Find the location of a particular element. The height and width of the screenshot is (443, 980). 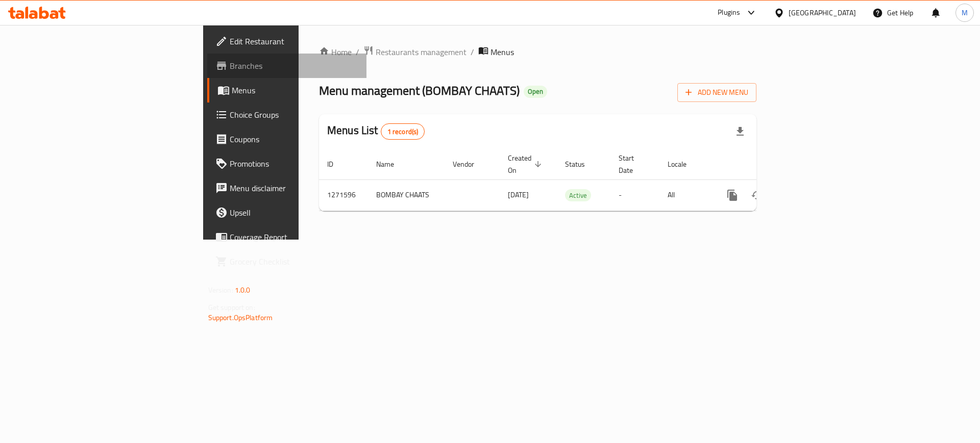

span: ID is located at coordinates (337, 164).